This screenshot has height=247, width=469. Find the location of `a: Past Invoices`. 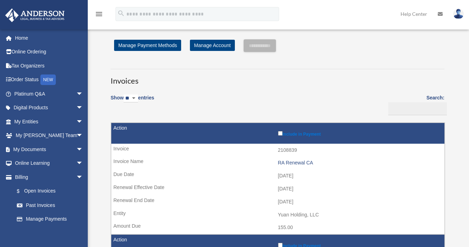

a: Past Invoices is located at coordinates (50, 205).